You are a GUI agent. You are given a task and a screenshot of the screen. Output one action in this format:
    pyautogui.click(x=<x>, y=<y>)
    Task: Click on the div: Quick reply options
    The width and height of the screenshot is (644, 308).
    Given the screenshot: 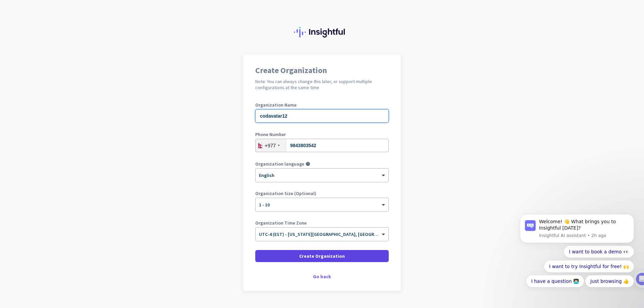 What is the action you would take?
    pyautogui.click(x=67, y=58)
    